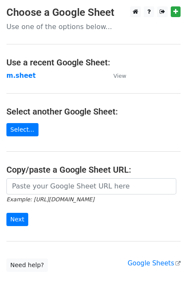  Describe the element at coordinates (21, 76) in the screenshot. I see `strong: m.sheet` at that location.